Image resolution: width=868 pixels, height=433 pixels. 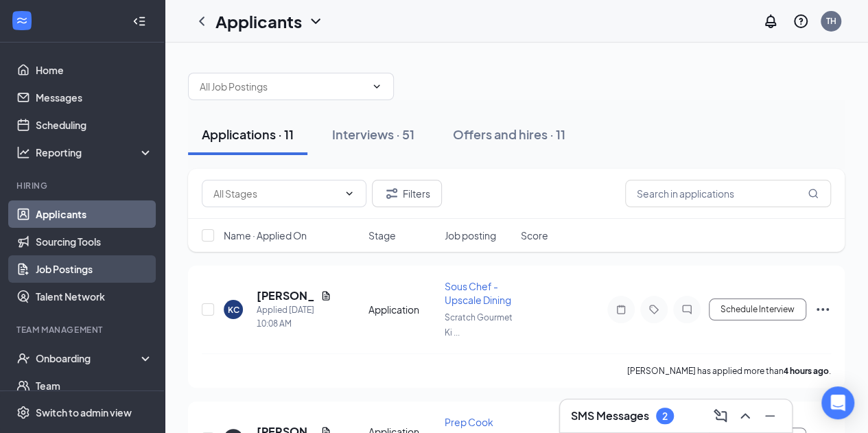 What do you see at coordinates (806, 370) in the screenshot?
I see `b: 4 hours ago` at bounding box center [806, 370].